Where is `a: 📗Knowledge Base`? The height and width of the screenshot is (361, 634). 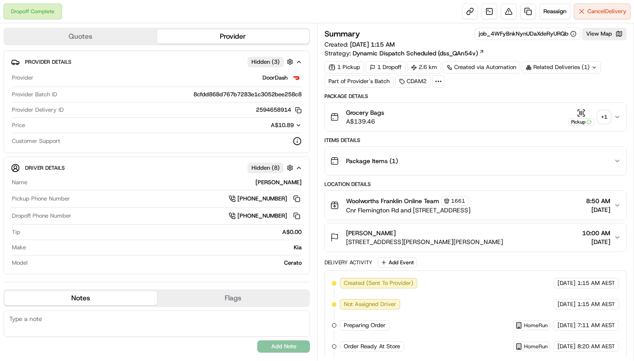
a: 📗Knowledge Base is located at coordinates (38, 132).